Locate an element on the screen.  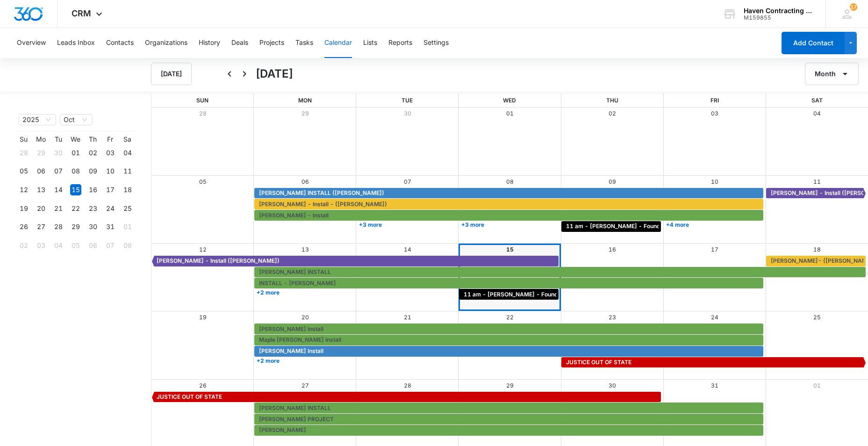
div: 23 is located at coordinates (93, 209).